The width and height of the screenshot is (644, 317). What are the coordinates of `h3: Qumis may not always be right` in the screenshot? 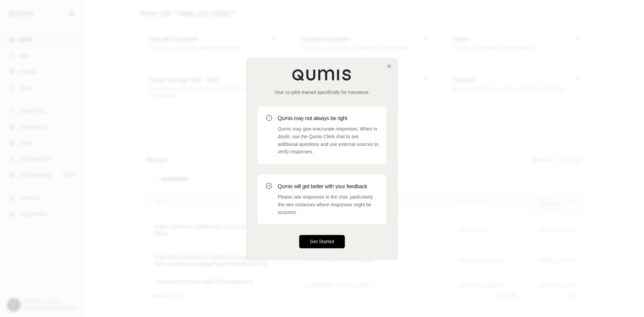 It's located at (328, 118).